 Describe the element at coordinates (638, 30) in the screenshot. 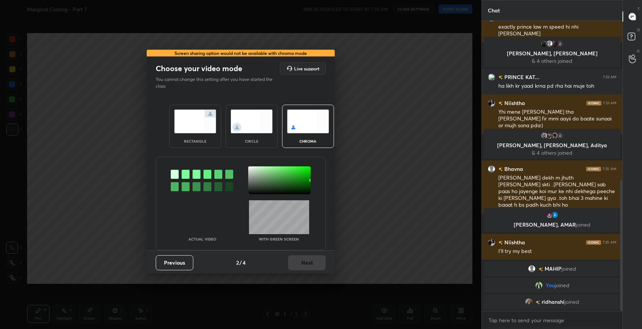

I see `p: D` at that location.